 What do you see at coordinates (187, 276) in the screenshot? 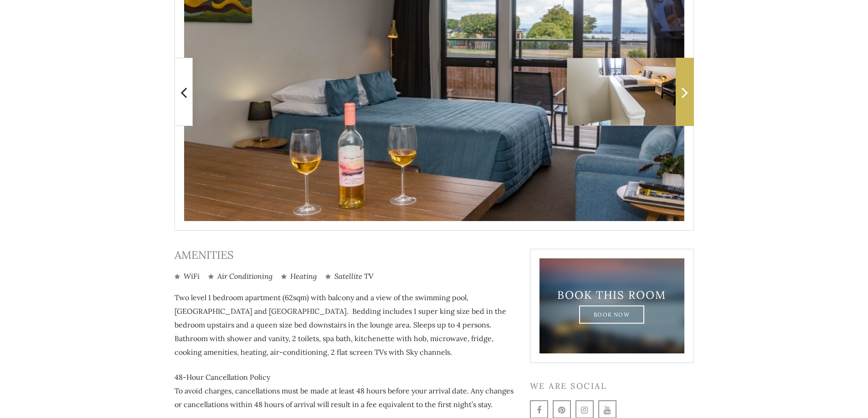
I see `li: WiFi` at bounding box center [187, 276].